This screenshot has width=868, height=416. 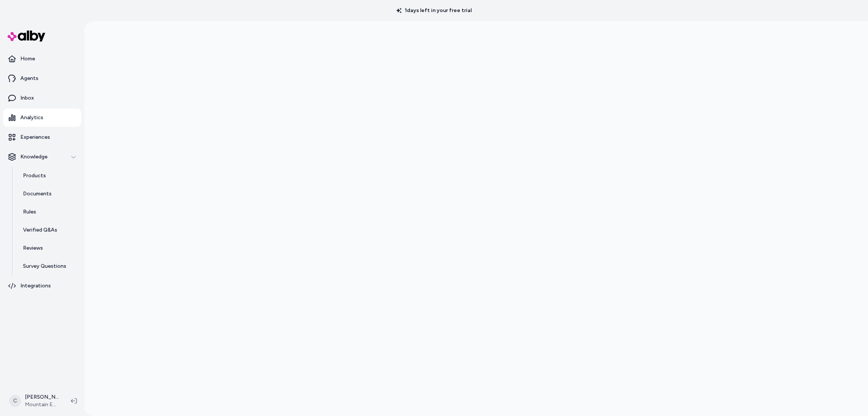 What do you see at coordinates (42, 157) in the screenshot?
I see `button: Knowledge` at bounding box center [42, 157].